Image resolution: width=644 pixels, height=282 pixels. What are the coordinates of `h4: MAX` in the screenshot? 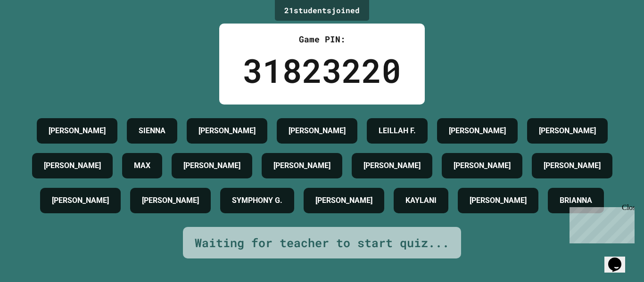 It's located at (141, 166).